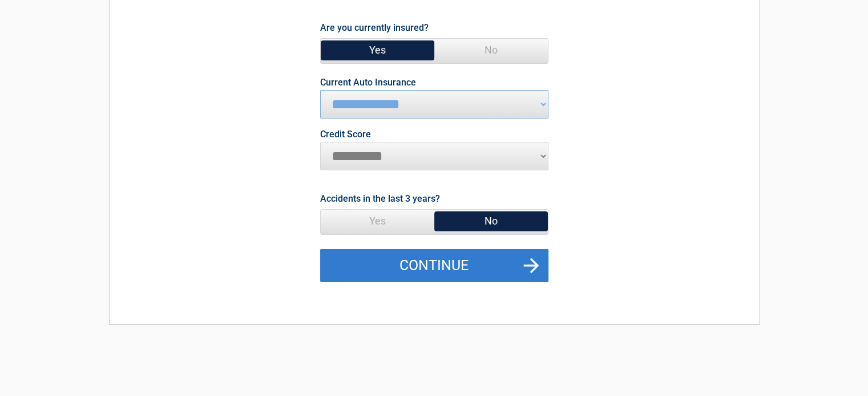 The height and width of the screenshot is (396, 868). I want to click on label: Credit Score, so click(345, 135).